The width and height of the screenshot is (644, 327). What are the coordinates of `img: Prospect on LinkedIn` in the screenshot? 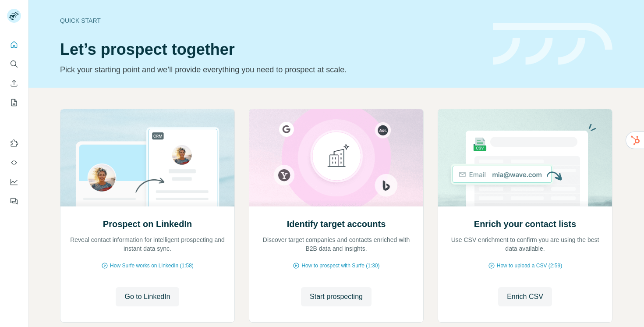 It's located at (147, 158).